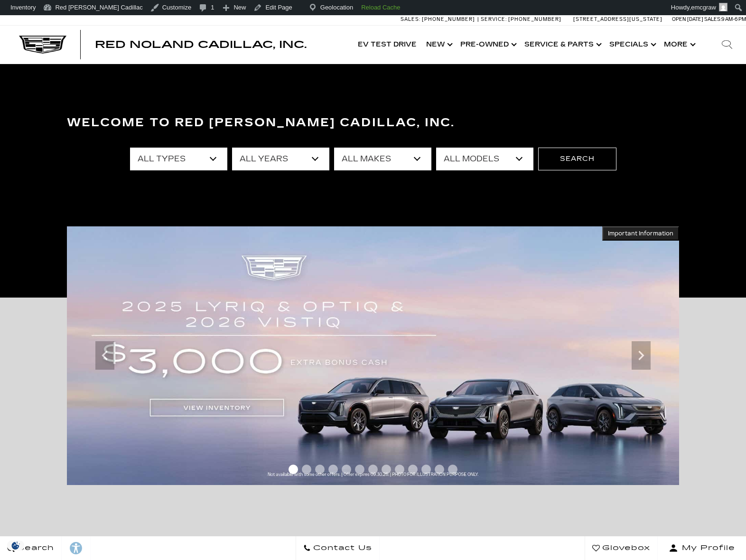 This screenshot has height=560, width=746. I want to click on a: 2509-September-FOM-2025-cta-bonus-cash, so click(373, 355).